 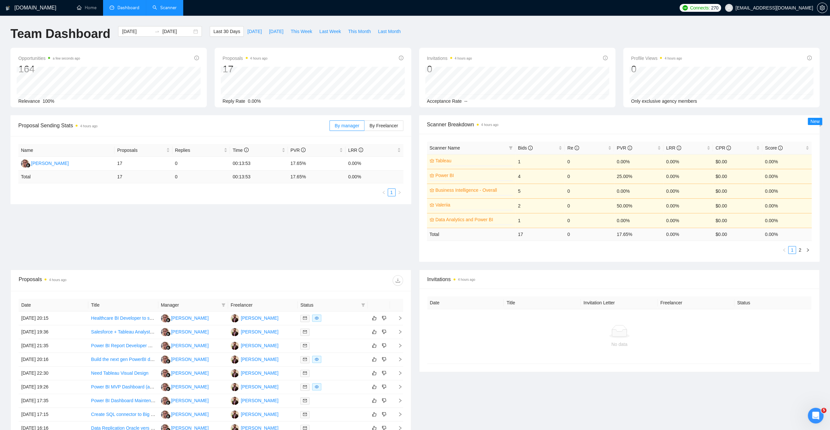 I want to click on span: Scanner Breakdown, so click(x=619, y=124).